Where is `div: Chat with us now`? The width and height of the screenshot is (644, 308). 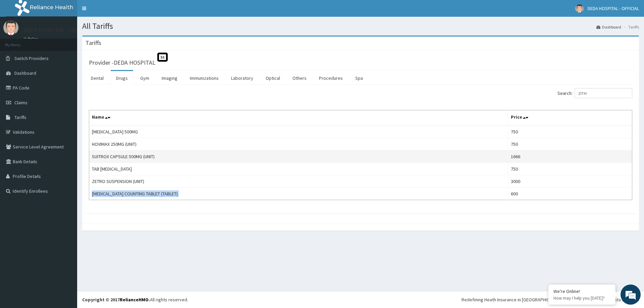
div: Chat with us now is located at coordinates (74, 42).